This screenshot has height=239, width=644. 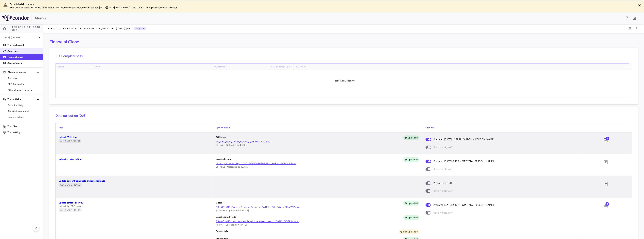 I want to click on p: Journal entry, so click(x=24, y=63).